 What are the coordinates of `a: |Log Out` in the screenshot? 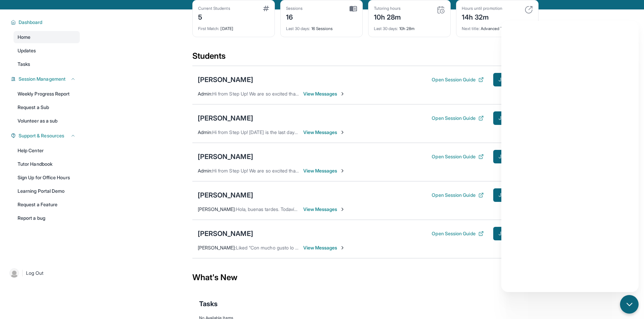 It's located at (43, 273).